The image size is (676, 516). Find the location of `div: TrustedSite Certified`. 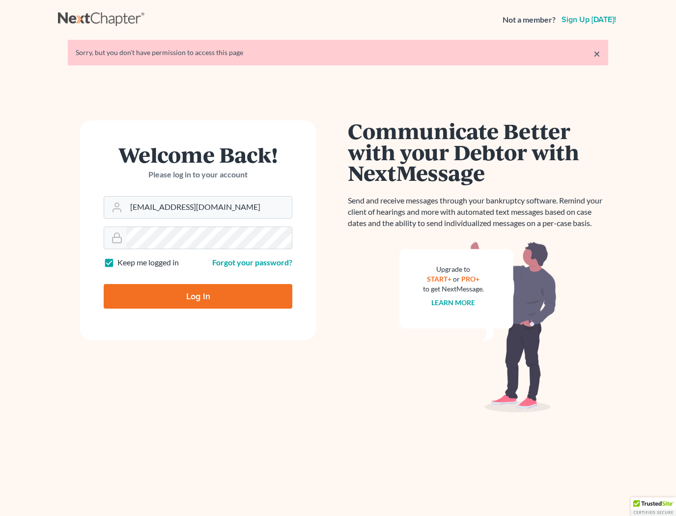

div: TrustedSite Certified is located at coordinates (653, 506).